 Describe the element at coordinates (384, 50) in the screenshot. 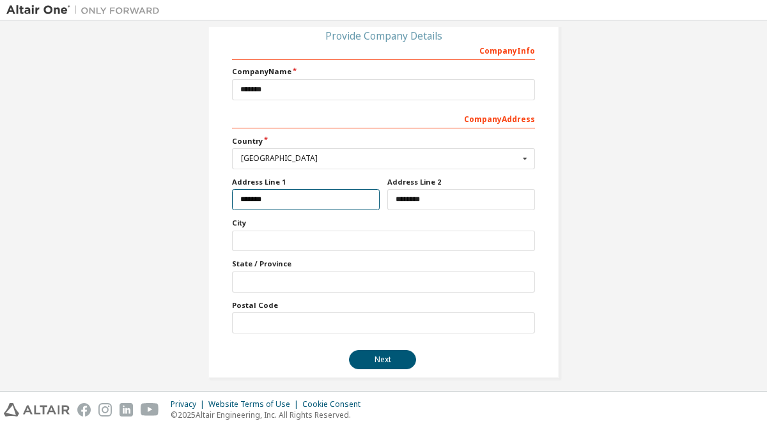

I see `div: Company Info` at that location.